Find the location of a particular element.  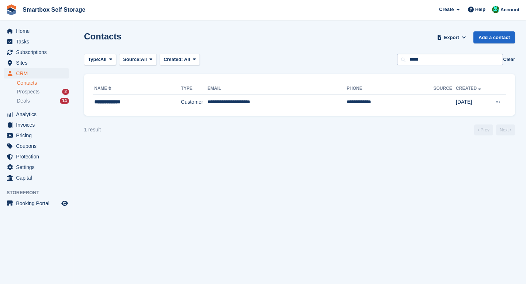

a: Created is located at coordinates (469, 88).